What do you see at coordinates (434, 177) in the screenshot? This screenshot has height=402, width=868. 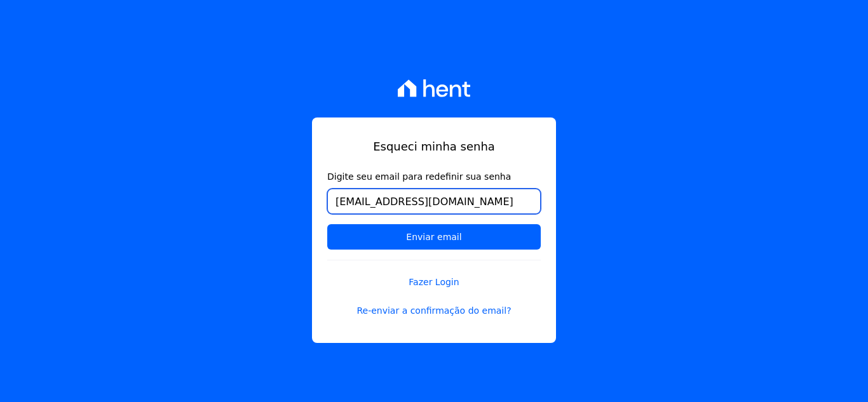 I see `label: Digite seu email para redefinir sua senha` at bounding box center [434, 177].